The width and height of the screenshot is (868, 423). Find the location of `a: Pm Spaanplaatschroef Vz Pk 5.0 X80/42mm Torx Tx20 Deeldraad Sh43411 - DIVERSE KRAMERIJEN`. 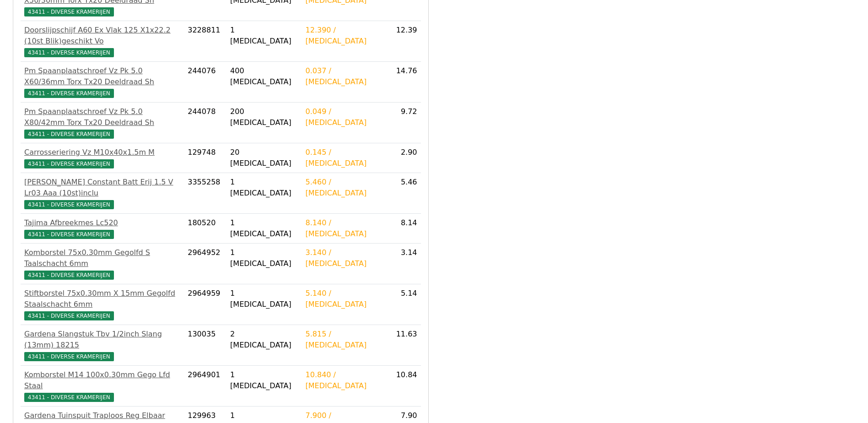

a: Pm Spaanplaatschroef Vz Pk 5.0 X80/42mm Torx Tx20 Deeldraad Sh43411 - DIVERSE KRAMERIJEN is located at coordinates (102, 122).